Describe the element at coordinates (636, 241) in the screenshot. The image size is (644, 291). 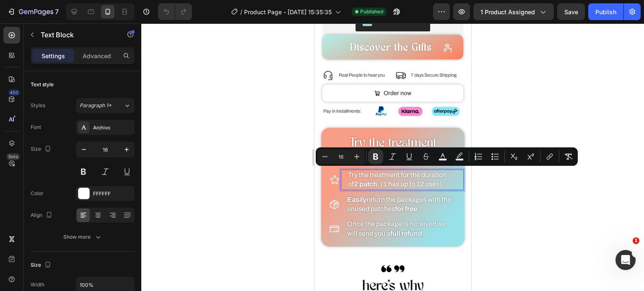
I see `span: 1` at that location.